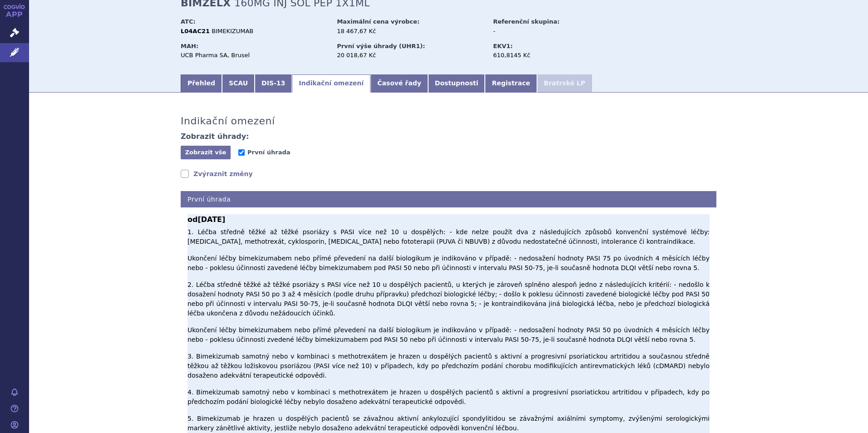 The width and height of the screenshot is (868, 433). I want to click on h4: Zobrazit úhrady:, so click(215, 137).